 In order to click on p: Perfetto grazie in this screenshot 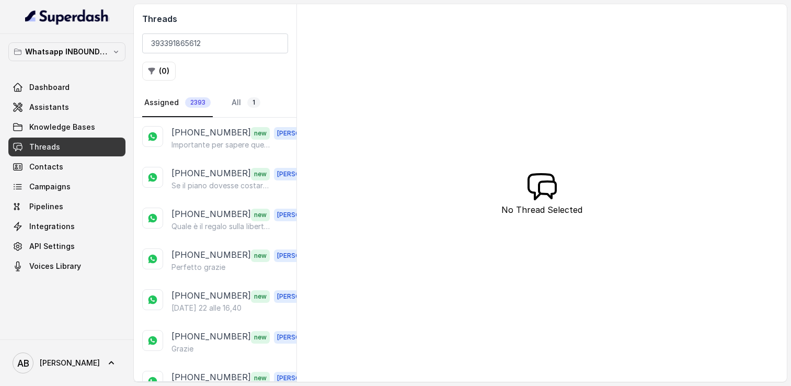, I will do `click(198, 267)`.